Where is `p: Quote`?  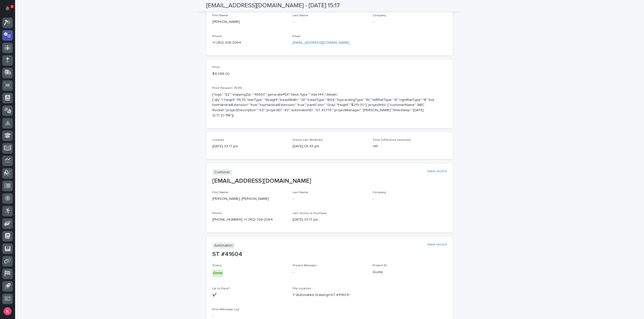
p: Quote is located at coordinates (410, 272).